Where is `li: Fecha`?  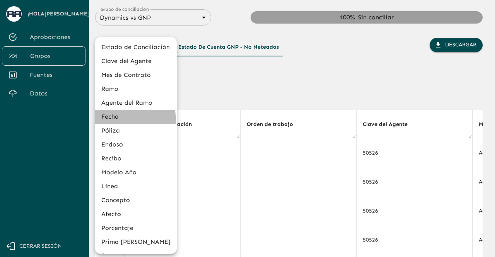
li: Fecha is located at coordinates (136, 117).